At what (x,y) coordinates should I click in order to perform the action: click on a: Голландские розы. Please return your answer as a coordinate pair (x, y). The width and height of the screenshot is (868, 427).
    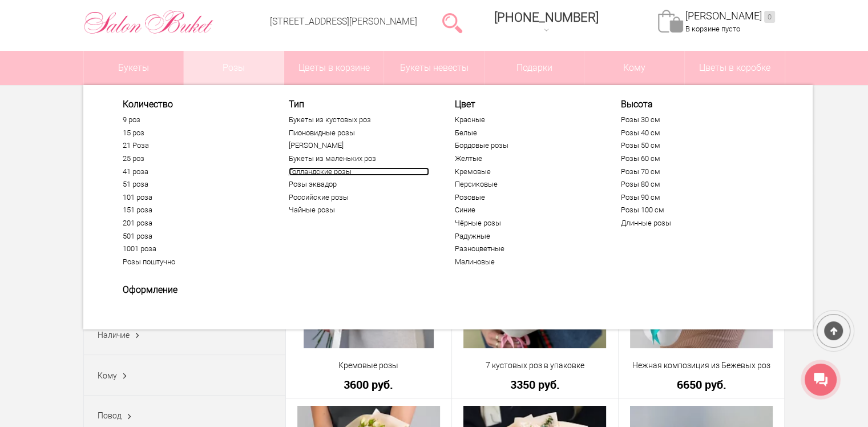
    Looking at the image, I should click on (359, 172).